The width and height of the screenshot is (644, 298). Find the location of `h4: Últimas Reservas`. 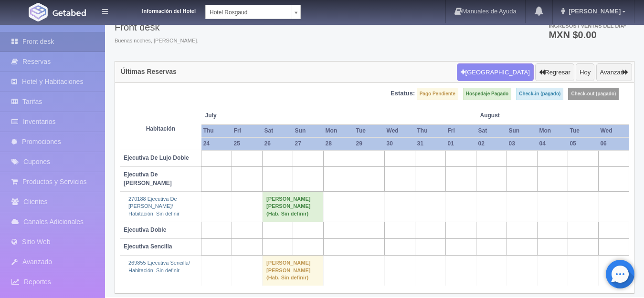

h4: Últimas Reservas is located at coordinates (148, 72).